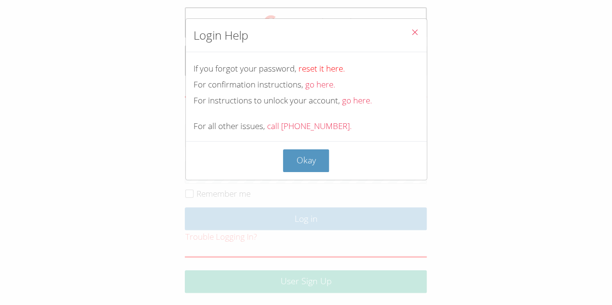  Describe the element at coordinates (306, 161) in the screenshot. I see `button: Okay` at that location.